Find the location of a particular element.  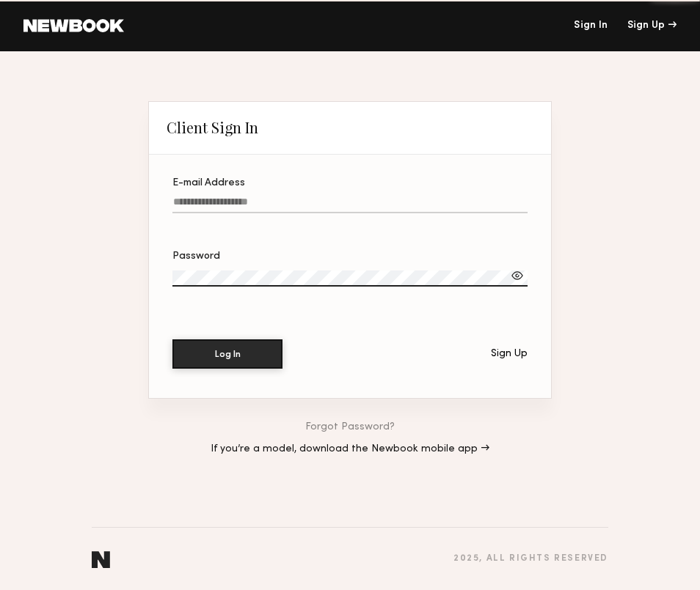

div: E-mail Address is located at coordinates (350, 183).